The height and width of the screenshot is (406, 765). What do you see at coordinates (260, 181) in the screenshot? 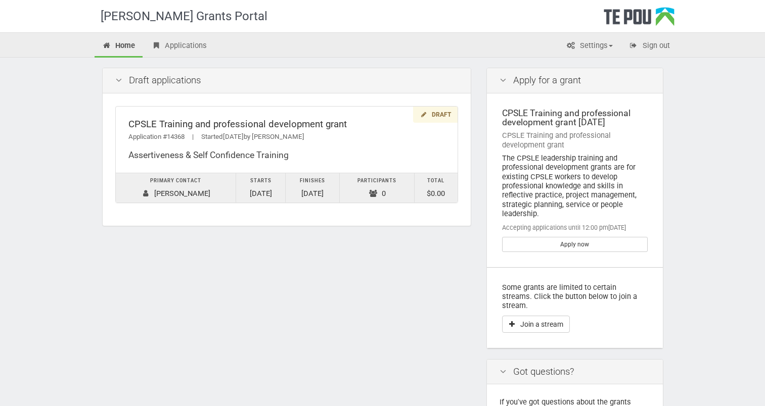
I see `div: Starts` at bounding box center [260, 181].